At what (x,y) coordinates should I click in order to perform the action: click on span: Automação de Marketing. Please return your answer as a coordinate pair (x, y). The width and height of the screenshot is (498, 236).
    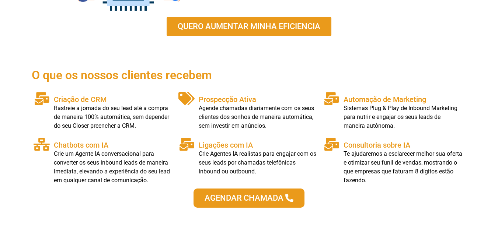
    Looking at the image, I should click on (385, 100).